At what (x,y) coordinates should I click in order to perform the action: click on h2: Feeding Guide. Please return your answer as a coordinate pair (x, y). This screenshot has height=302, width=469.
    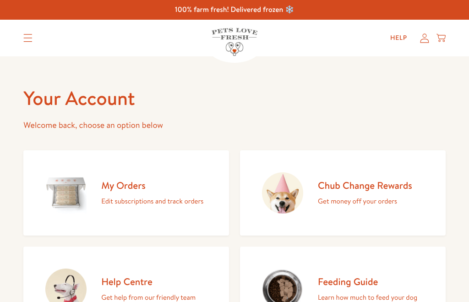
    Looking at the image, I should click on (367, 281).